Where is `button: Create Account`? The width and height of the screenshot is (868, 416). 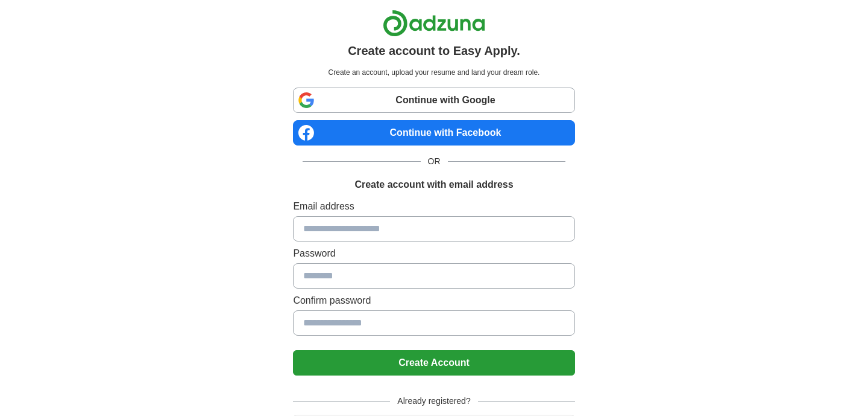
button: Create Account is located at coordinates (434, 363).